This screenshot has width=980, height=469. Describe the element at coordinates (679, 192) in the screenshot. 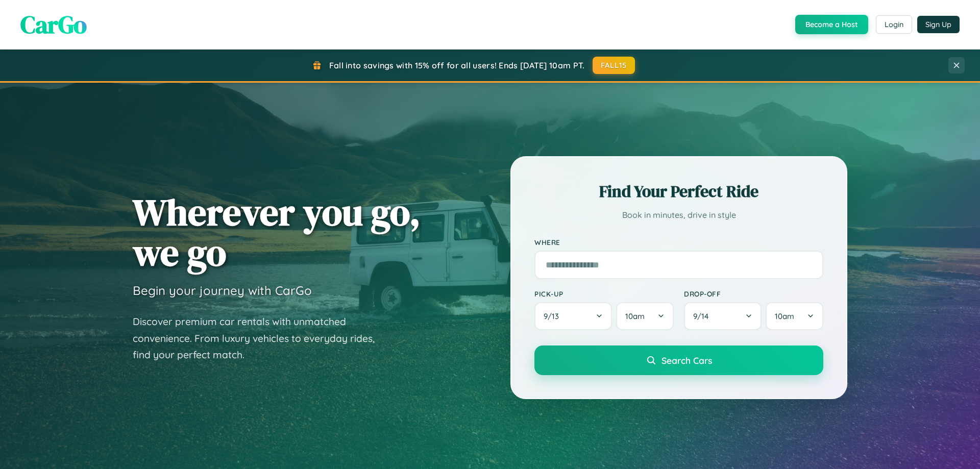

I see `h2: Find Your Perfect Ride` at that location.